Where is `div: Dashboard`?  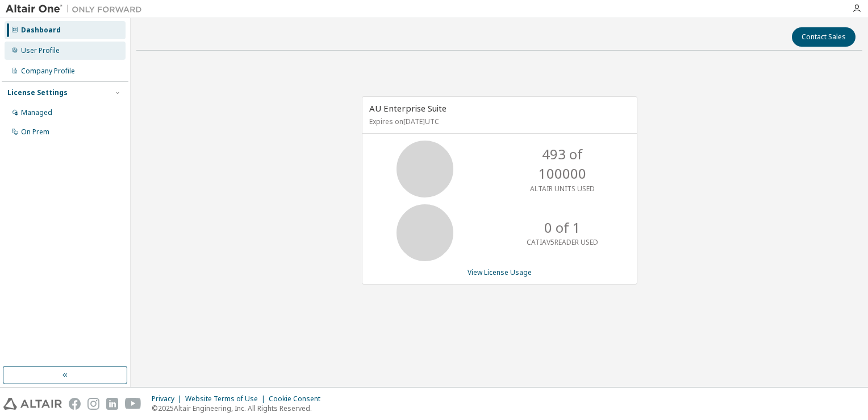 div: Dashboard is located at coordinates (41, 30).